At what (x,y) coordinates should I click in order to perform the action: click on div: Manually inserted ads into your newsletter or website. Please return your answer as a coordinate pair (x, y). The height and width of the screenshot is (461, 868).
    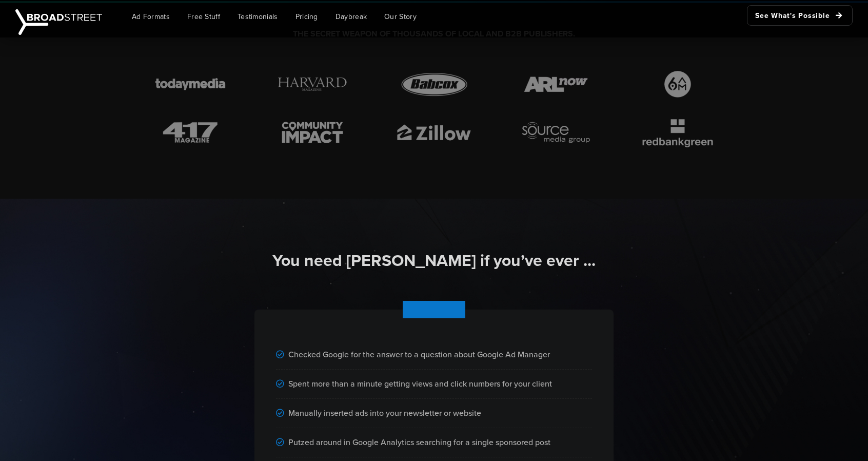
    Looking at the image, I should click on (434, 413).